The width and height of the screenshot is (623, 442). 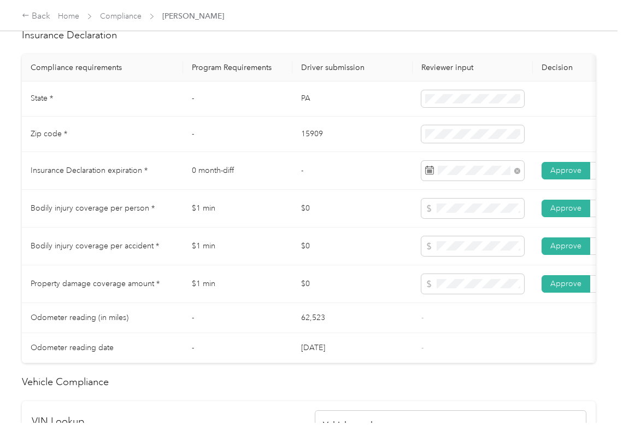 I want to click on h2: Insurance Declaration, so click(x=309, y=35).